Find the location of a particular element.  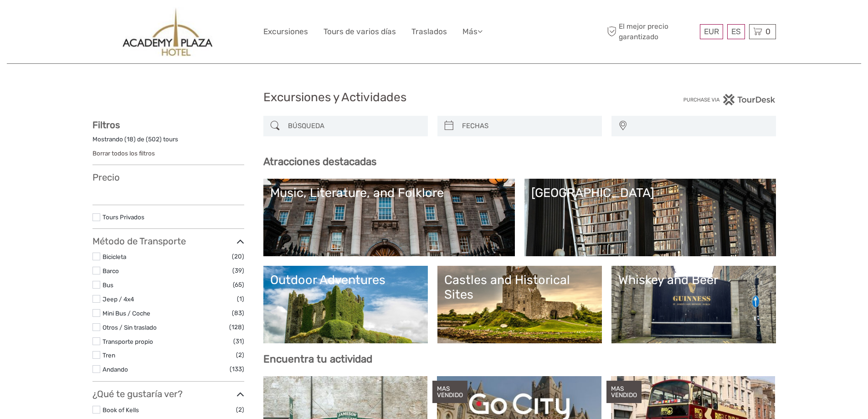

a: Otros / Sin traslado is located at coordinates (130, 327).